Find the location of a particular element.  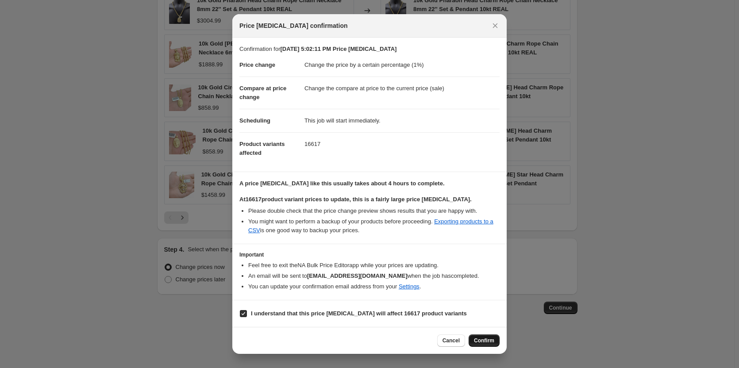

dd: 16617 is located at coordinates (402, 144).